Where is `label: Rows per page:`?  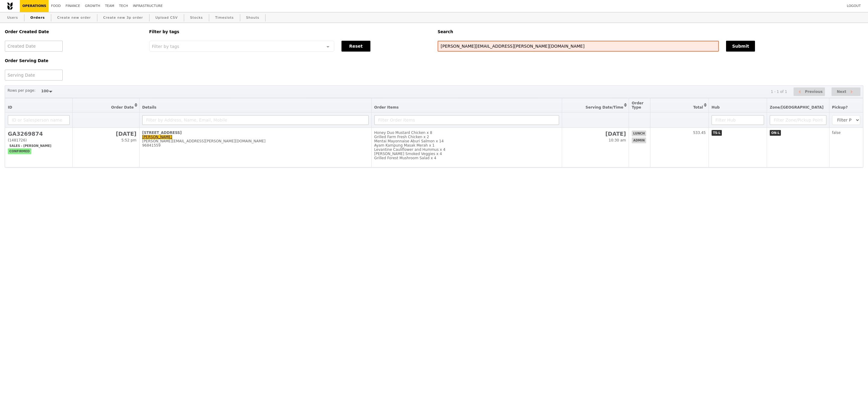
label: Rows per page: is located at coordinates (22, 90).